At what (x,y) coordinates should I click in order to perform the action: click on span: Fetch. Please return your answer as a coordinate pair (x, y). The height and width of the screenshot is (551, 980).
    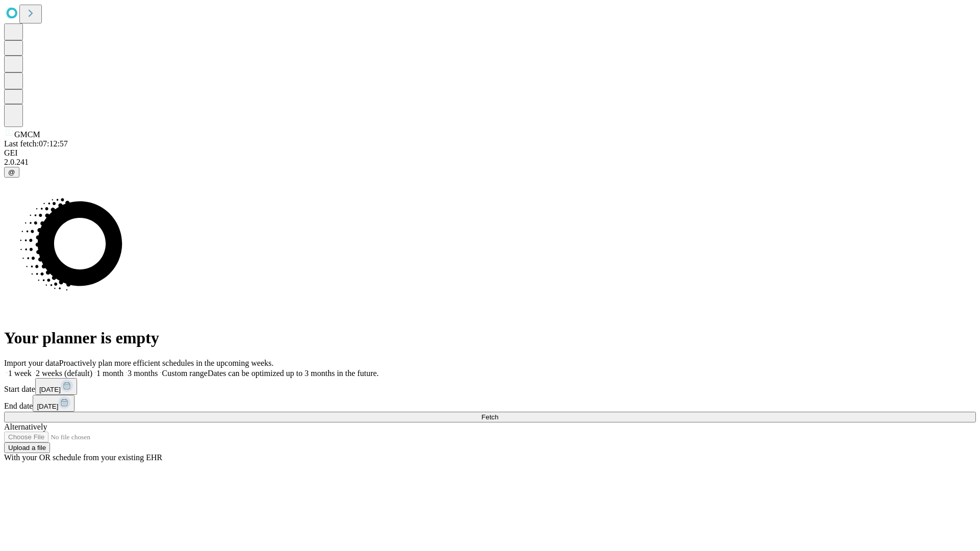
    Looking at the image, I should click on (490, 417).